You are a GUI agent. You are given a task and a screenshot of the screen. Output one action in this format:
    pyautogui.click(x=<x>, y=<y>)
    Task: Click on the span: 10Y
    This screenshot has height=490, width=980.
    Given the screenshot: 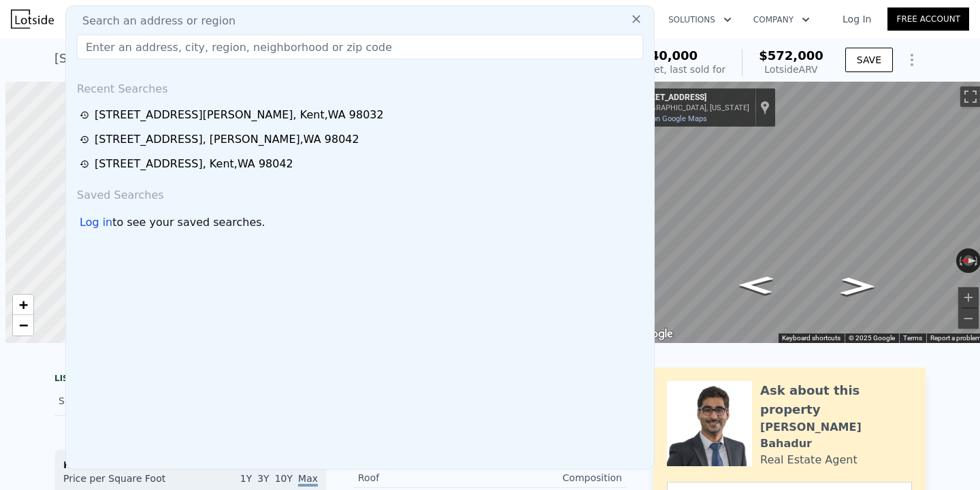 What is the action you would take?
    pyautogui.click(x=284, y=478)
    